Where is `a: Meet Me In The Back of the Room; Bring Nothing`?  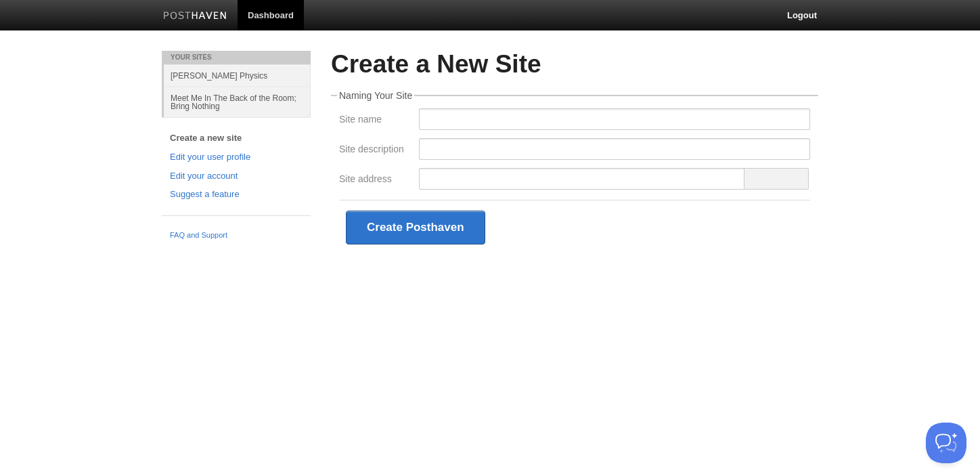
a: Meet Me In The Back of the Room; Bring Nothing is located at coordinates (237, 101).